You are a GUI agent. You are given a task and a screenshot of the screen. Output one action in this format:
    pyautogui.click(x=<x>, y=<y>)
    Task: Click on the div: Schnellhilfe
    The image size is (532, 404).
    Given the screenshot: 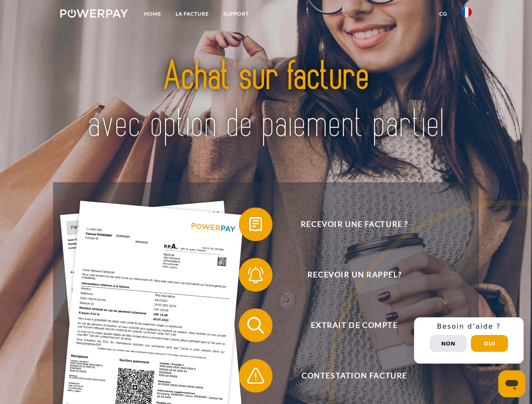 What is the action you would take?
    pyautogui.click(x=469, y=340)
    